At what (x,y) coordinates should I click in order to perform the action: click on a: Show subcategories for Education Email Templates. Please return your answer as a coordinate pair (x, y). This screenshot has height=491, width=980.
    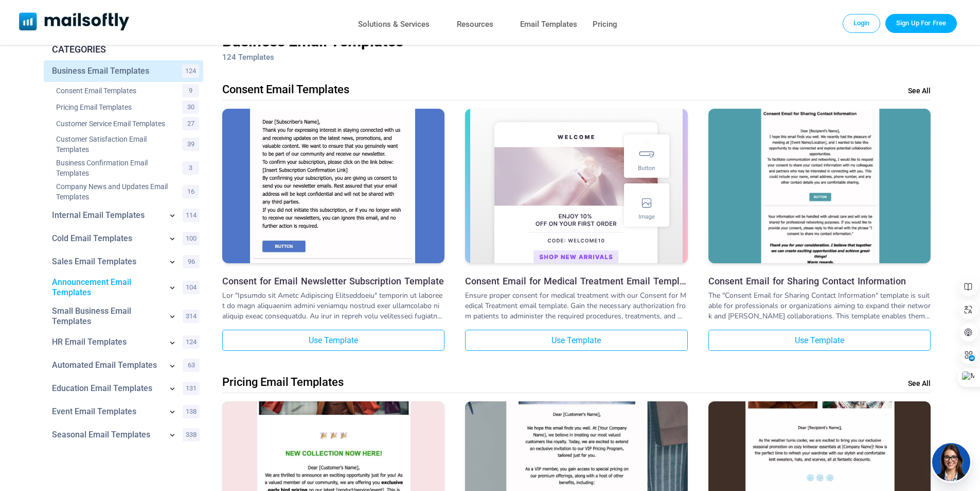
    Looking at the image, I should click on (173, 389).